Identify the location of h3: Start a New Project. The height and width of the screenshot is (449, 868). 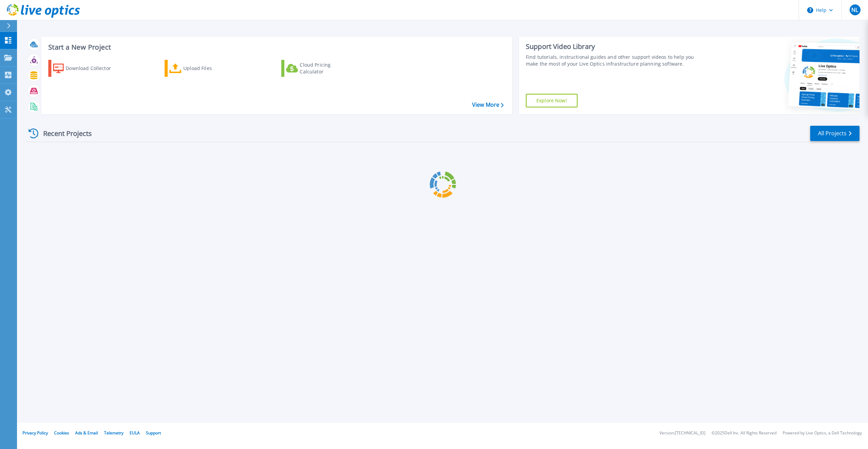
(276, 47).